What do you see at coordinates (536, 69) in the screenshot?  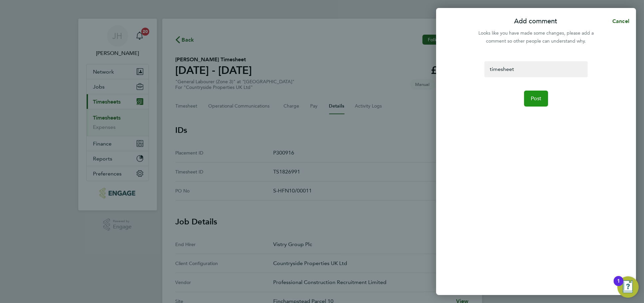 I see `div: timesheet` at bounding box center [536, 69].